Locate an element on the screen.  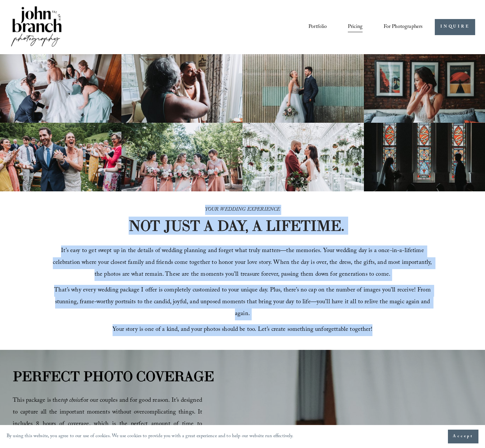
span: For Photographers is located at coordinates (403, 27).